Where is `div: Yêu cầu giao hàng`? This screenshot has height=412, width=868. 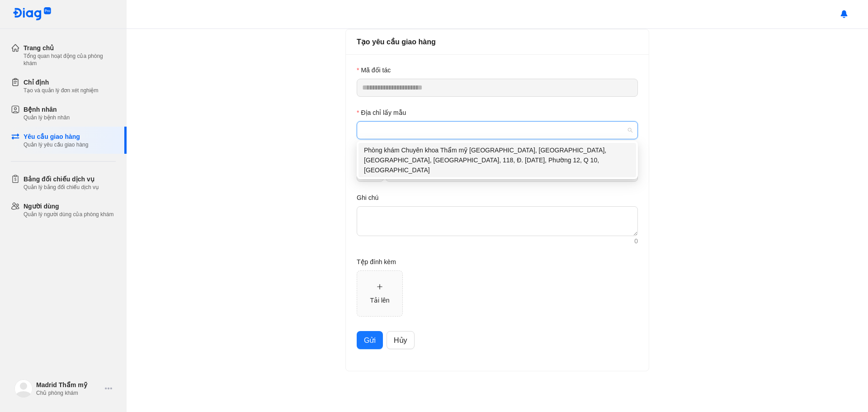 div: Yêu cầu giao hàng is located at coordinates (56, 136).